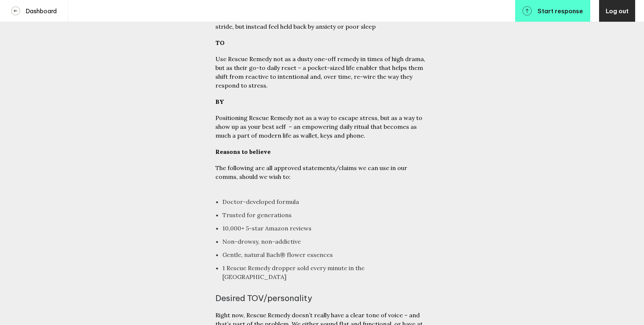  Describe the element at coordinates (617, 11) in the screenshot. I see `span: Log out` at that location.